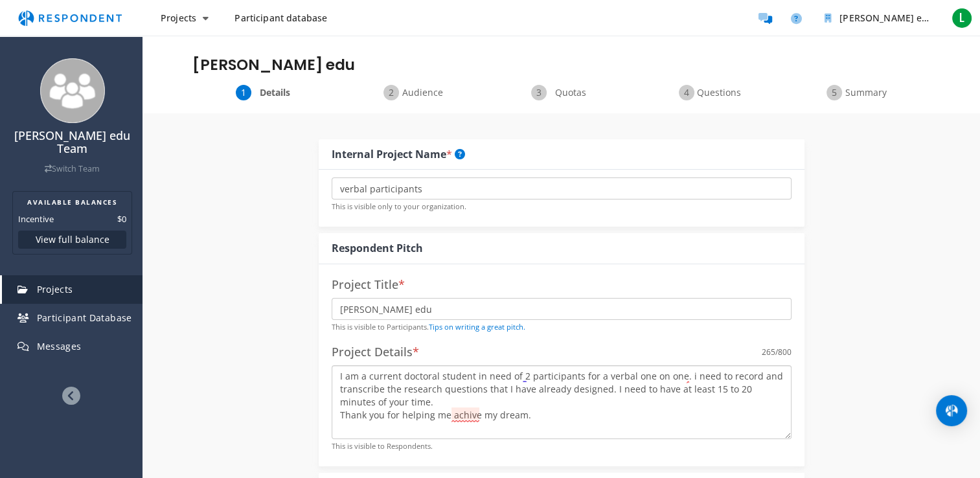  Describe the element at coordinates (777, 353) in the screenshot. I see `div: /800` at that location.